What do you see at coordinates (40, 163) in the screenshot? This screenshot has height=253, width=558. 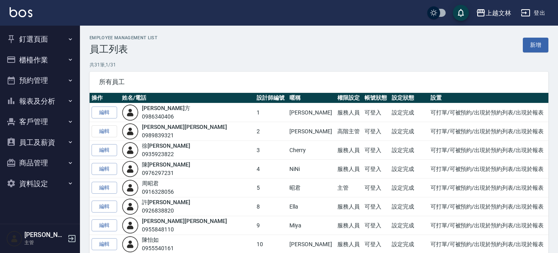 I see `button: 商品管理` at bounding box center [40, 163].